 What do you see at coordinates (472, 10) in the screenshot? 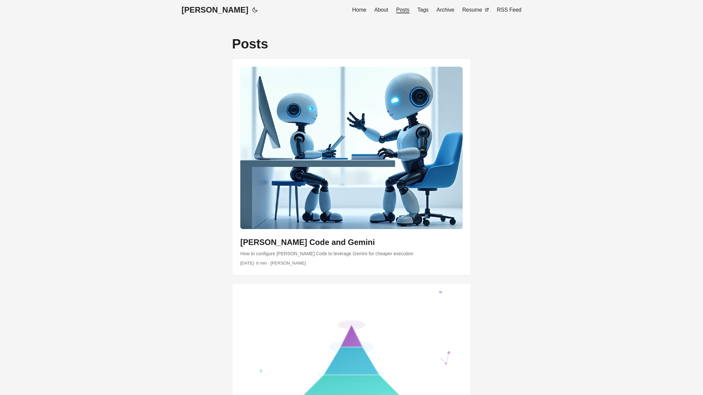
I see `span: Resume` at bounding box center [472, 10].